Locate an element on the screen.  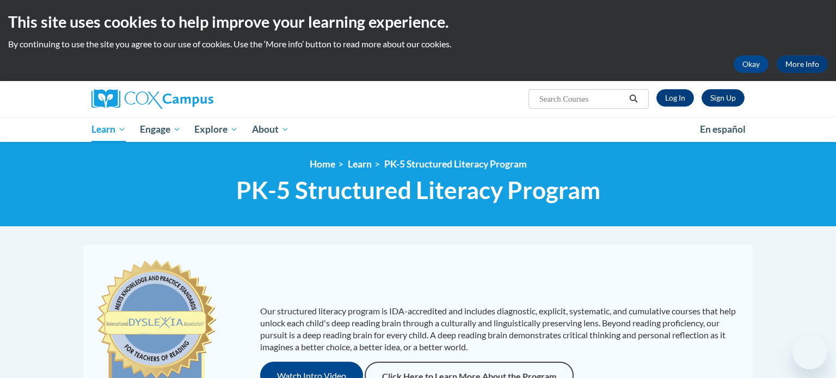
a: Register is located at coordinates (722, 98).